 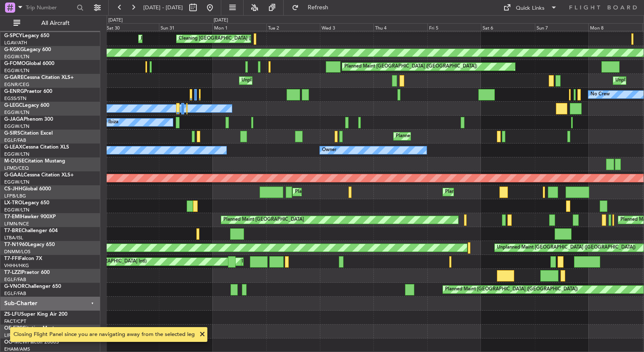 I want to click on div: Fri 5, so click(x=454, y=27).